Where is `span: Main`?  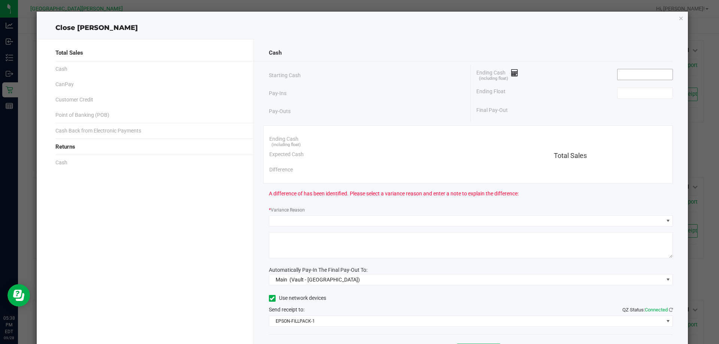 span: Main is located at coordinates (281, 280).